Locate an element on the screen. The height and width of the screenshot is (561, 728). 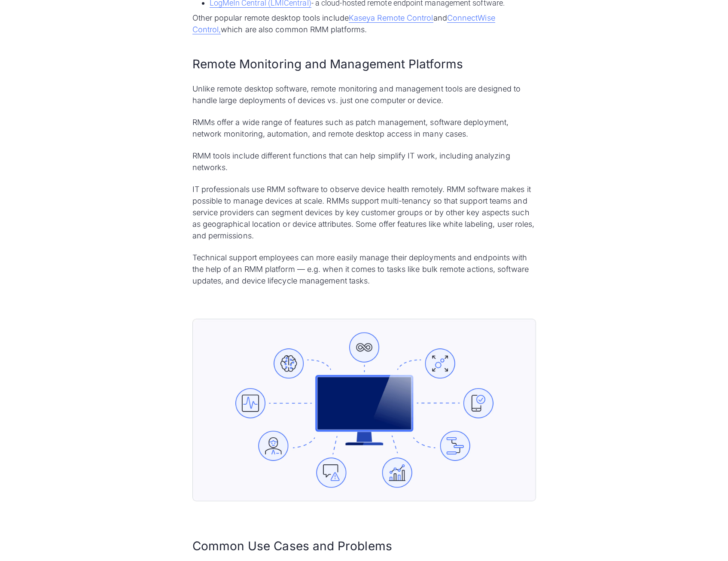
h2: Remote Monitoring and Management Platforms is located at coordinates (364, 64).